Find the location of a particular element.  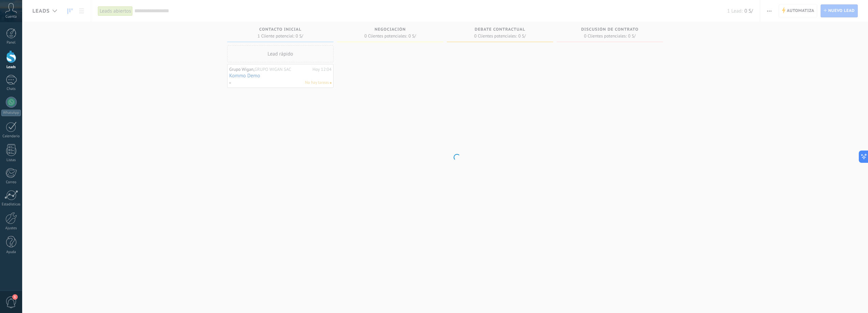

div: Leads is located at coordinates (11, 67).